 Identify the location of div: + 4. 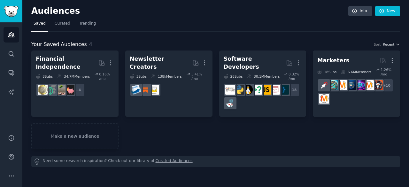
(78, 90).